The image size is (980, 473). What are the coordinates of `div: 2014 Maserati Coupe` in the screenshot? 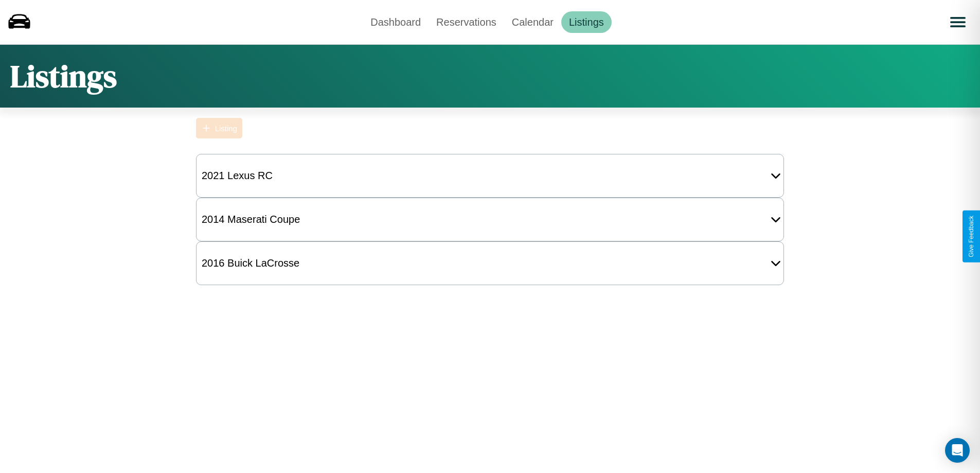 It's located at (251, 219).